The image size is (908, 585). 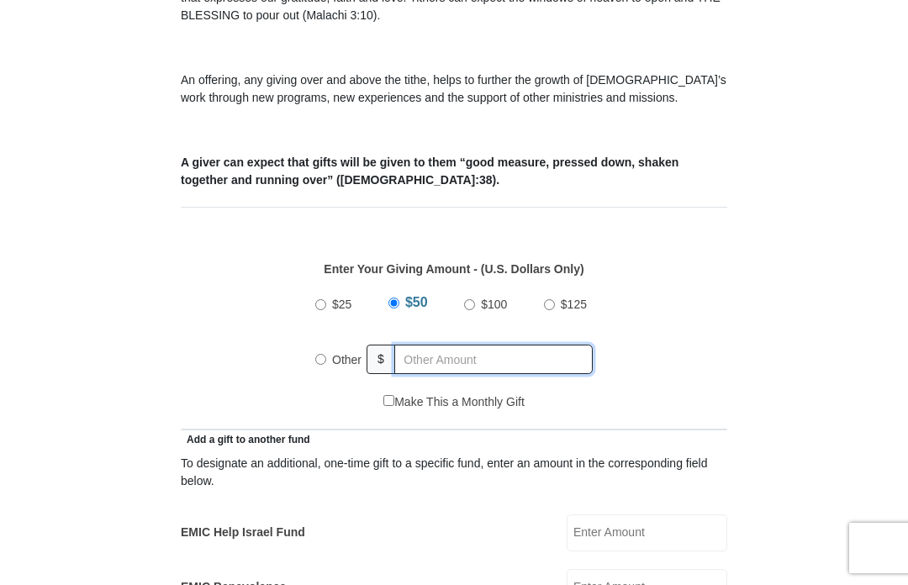 I want to click on span: Other, so click(x=347, y=360).